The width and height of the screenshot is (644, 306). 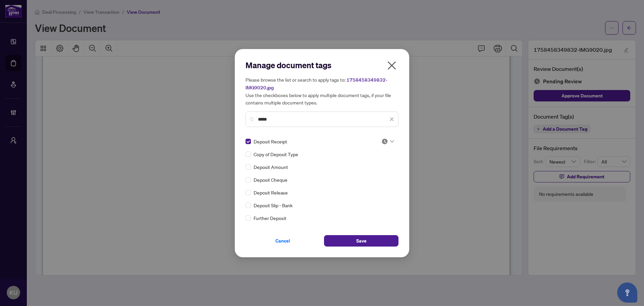 I want to click on h5: Please browse the list or search to apply tags to: Use the checkboxes below to apply multiple doc..., so click(x=322, y=91).